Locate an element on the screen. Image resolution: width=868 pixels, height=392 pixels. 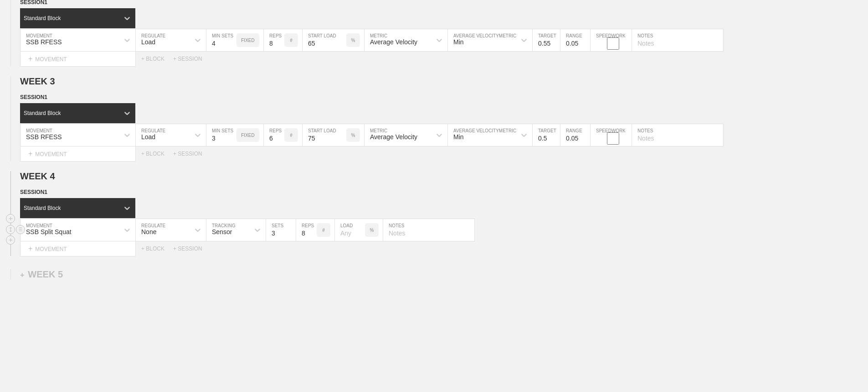
div: WEEK 5 is located at coordinates (42, 274).